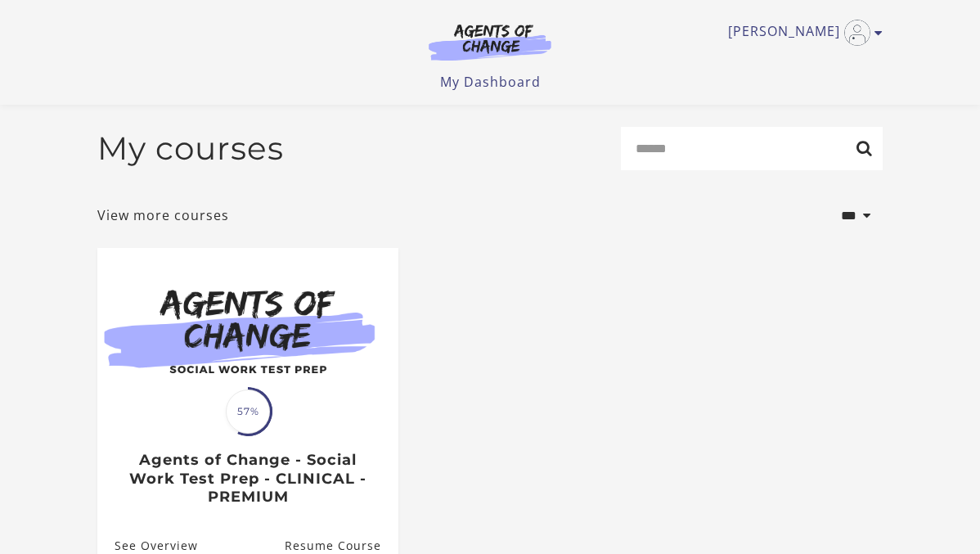 The height and width of the screenshot is (554, 980). What do you see at coordinates (490, 82) in the screenshot?
I see `a: My Dashboard` at bounding box center [490, 82].